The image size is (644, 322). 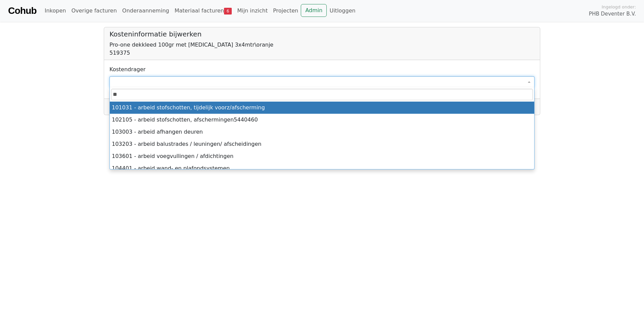 I want to click on li: 103003 - arbeid afhangen deuren, so click(x=322, y=132).